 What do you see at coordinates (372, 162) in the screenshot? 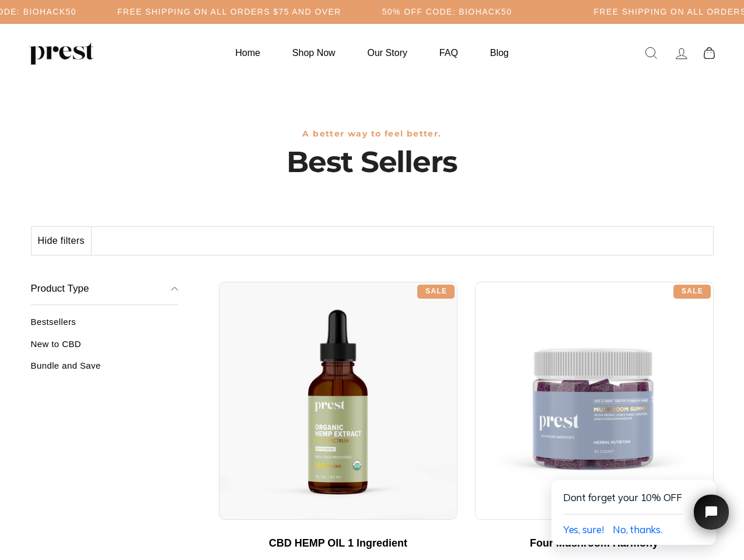
I see `h1: Best Sellers` at bounding box center [372, 162].